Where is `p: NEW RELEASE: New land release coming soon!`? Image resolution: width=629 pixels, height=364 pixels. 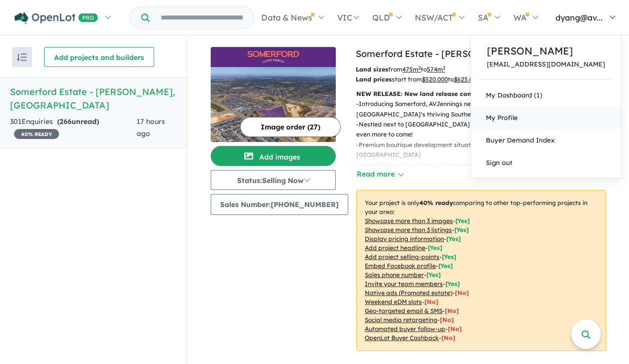
p: NEW RELEASE: New land release coming soon! is located at coordinates (481, 94).